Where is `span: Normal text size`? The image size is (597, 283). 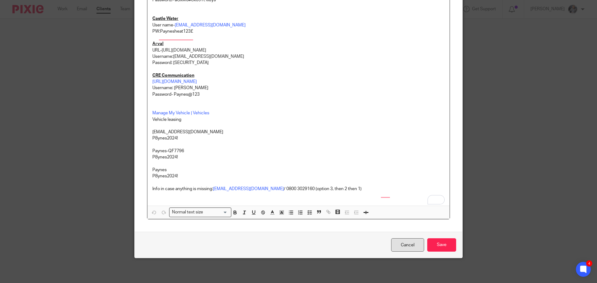 span: Normal text size is located at coordinates (188, 212).